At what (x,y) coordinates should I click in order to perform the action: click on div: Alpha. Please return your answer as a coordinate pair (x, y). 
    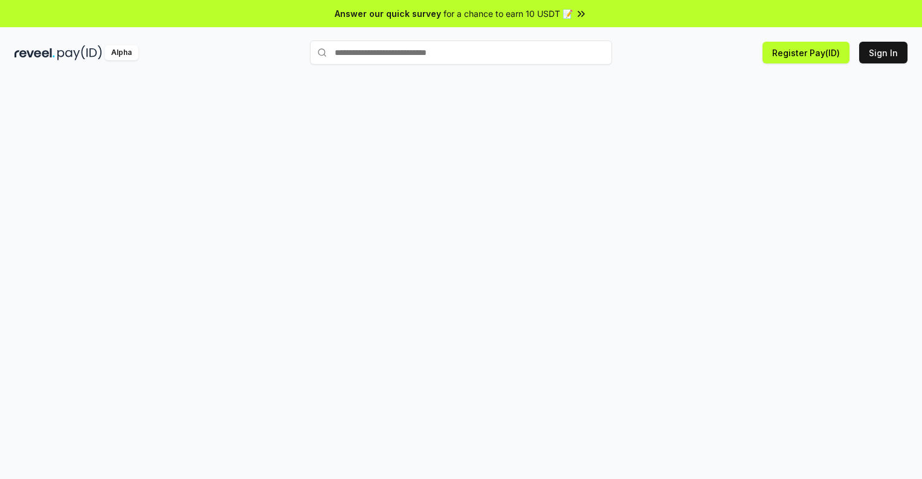
    Looking at the image, I should click on (121, 53).